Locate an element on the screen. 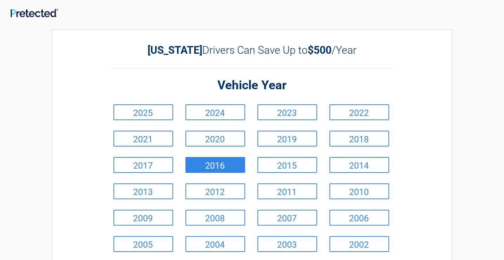 Image resolution: width=504 pixels, height=260 pixels. a: 2024 is located at coordinates (215, 112).